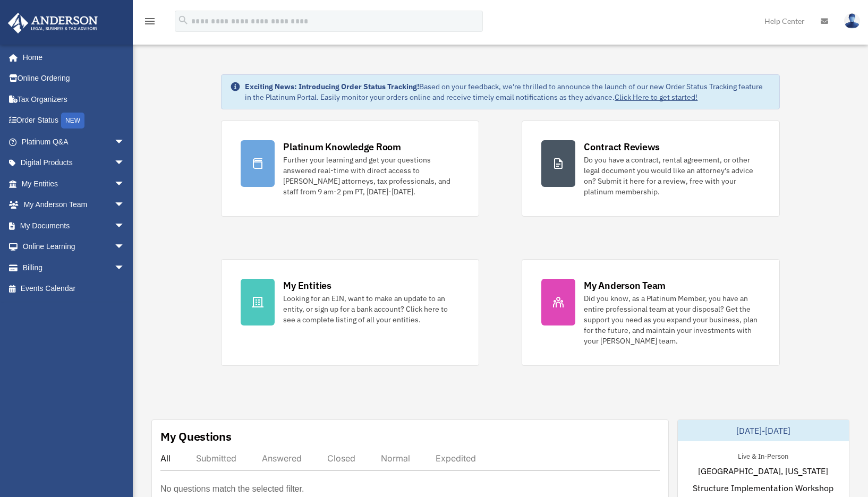  What do you see at coordinates (150, 21) in the screenshot?
I see `i: menu` at bounding box center [150, 21].